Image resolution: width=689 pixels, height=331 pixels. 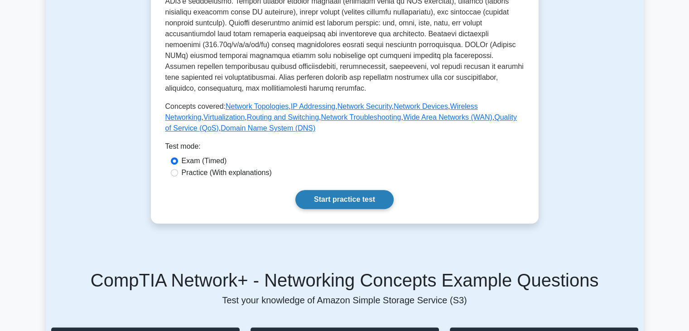 I want to click on div: Test mode:, so click(x=345, y=148).